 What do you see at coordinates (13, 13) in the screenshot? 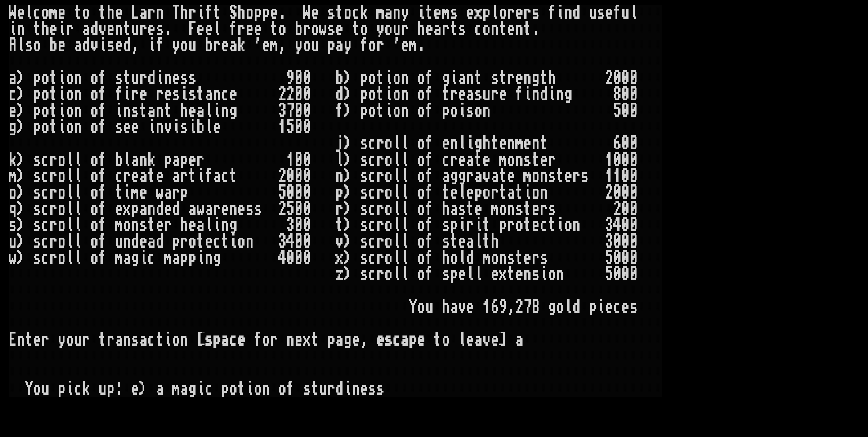
I see `div: W` at bounding box center [13, 13].